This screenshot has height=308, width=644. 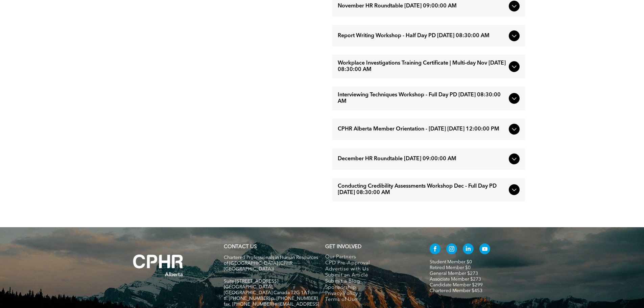 I want to click on span: GET INVOLVED, so click(x=343, y=246).